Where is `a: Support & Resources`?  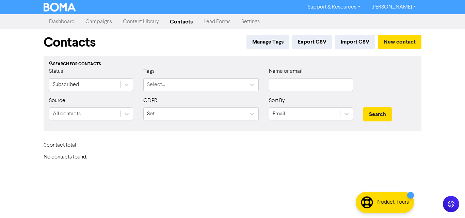
a: Support & Resources is located at coordinates (334, 7).